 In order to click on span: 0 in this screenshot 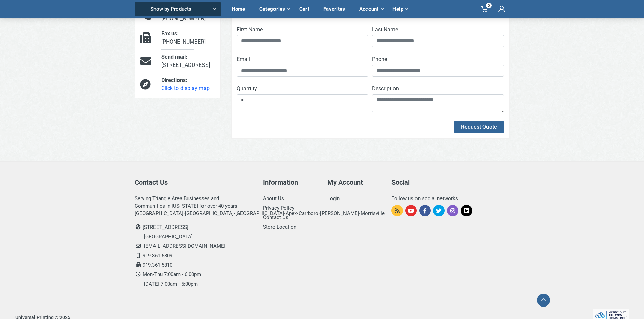, I will do `click(489, 5)`.